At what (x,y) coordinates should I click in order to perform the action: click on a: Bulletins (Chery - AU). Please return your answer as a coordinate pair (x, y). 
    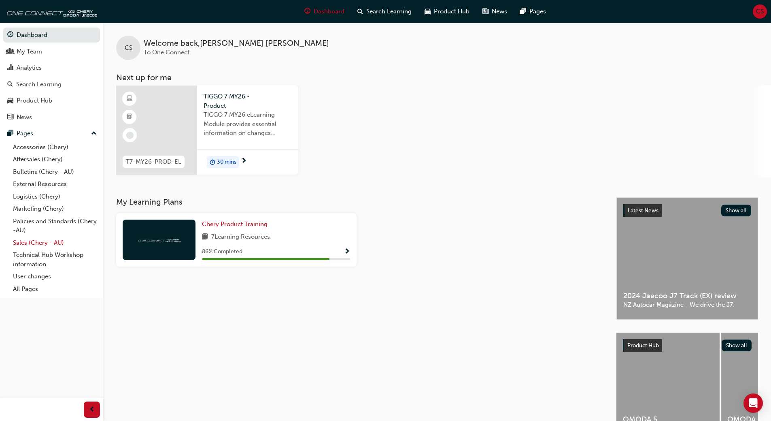
    Looking at the image, I should click on (55, 172).